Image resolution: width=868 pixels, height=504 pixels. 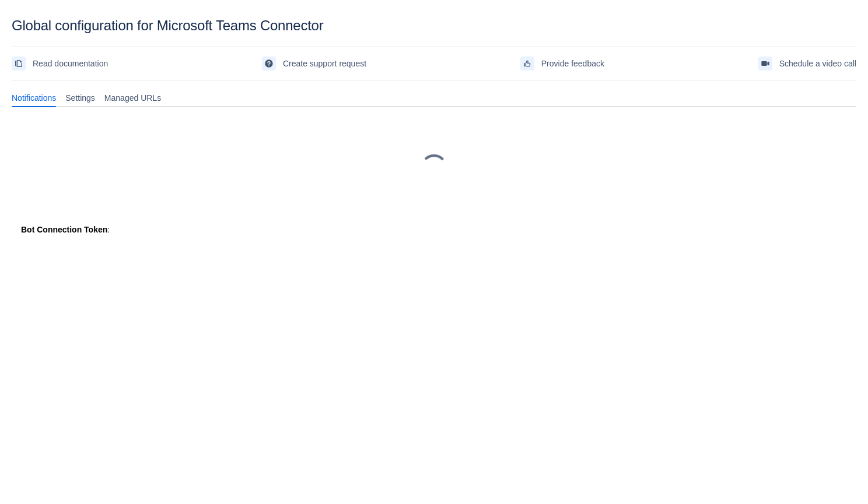 I want to click on a: Read documentation, so click(x=60, y=63).